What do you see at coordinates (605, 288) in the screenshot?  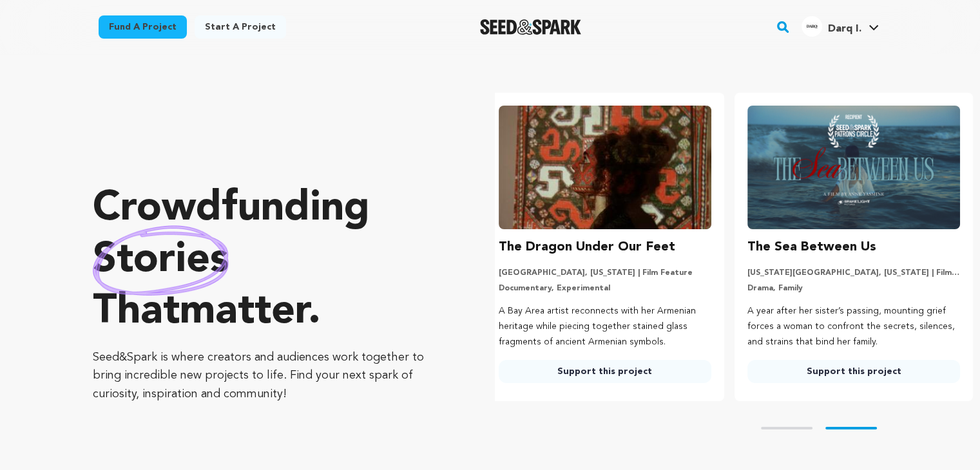 I see `p: Documentary, Experimental` at bounding box center [605, 288].